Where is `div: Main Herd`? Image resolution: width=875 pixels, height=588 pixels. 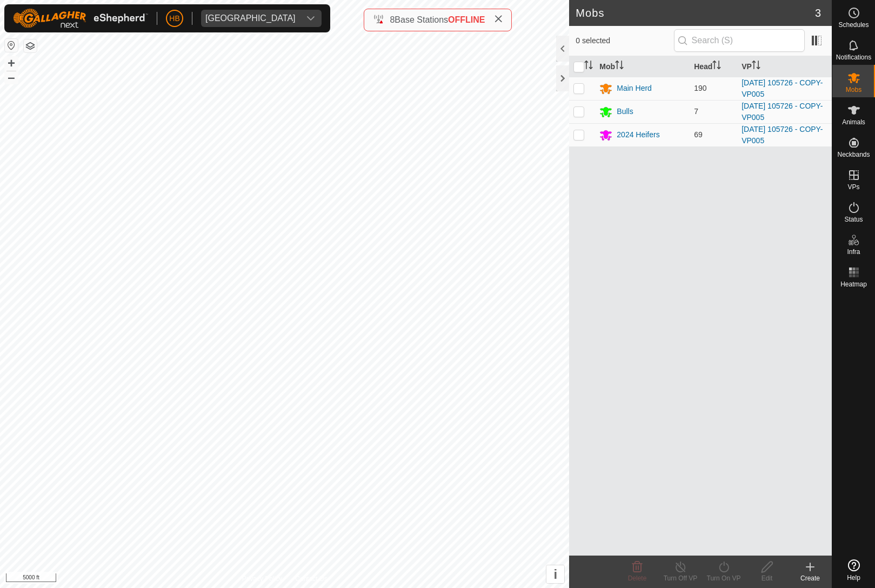
div: Main Herd is located at coordinates (634, 88).